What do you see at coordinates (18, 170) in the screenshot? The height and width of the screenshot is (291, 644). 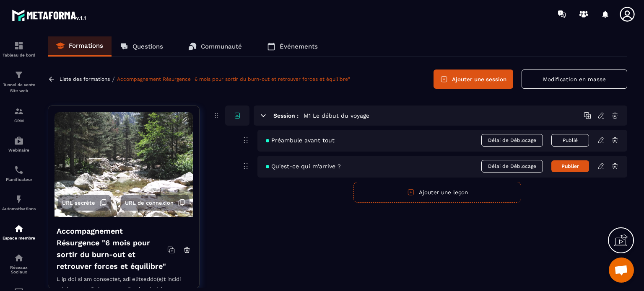 I see `img: scheduler` at bounding box center [18, 170].